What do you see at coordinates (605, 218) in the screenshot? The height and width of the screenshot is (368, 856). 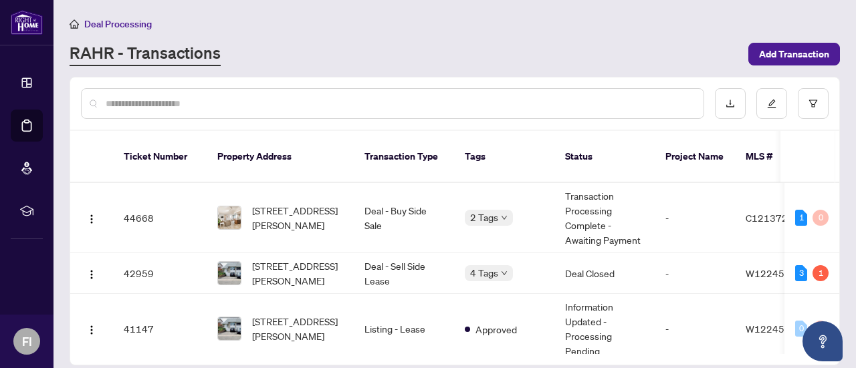 I see `td: Transaction Processing Complete - Awaiting Payment` at bounding box center [605, 218].